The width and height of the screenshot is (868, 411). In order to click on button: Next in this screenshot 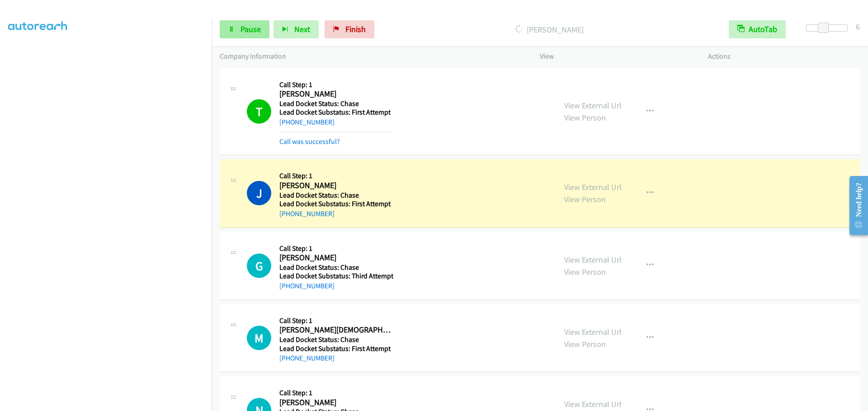, I will do `click(296, 29)`.